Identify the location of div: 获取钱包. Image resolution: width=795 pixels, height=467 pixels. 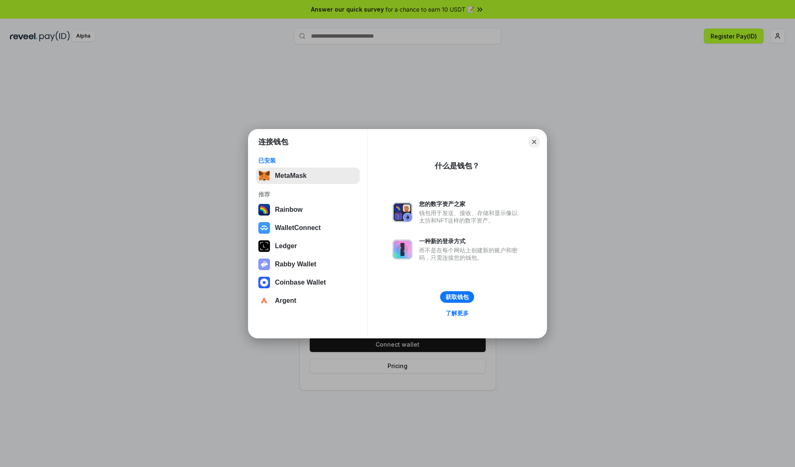
(457, 297).